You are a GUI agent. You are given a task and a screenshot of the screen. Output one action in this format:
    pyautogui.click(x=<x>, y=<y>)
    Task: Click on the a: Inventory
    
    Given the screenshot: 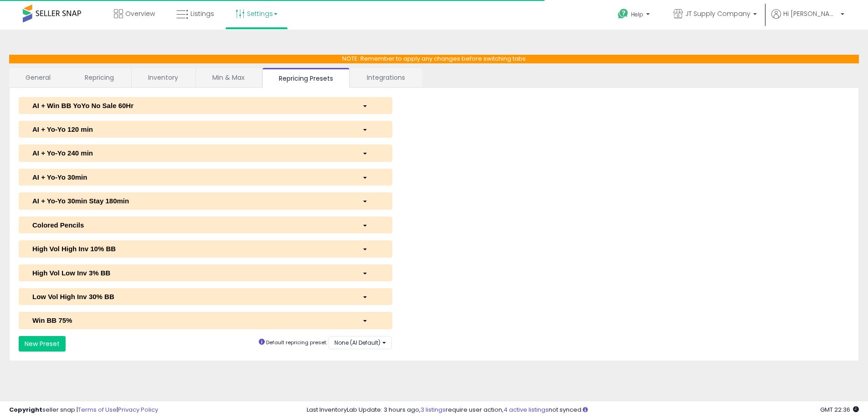 What is the action you would take?
    pyautogui.click(x=163, y=77)
    